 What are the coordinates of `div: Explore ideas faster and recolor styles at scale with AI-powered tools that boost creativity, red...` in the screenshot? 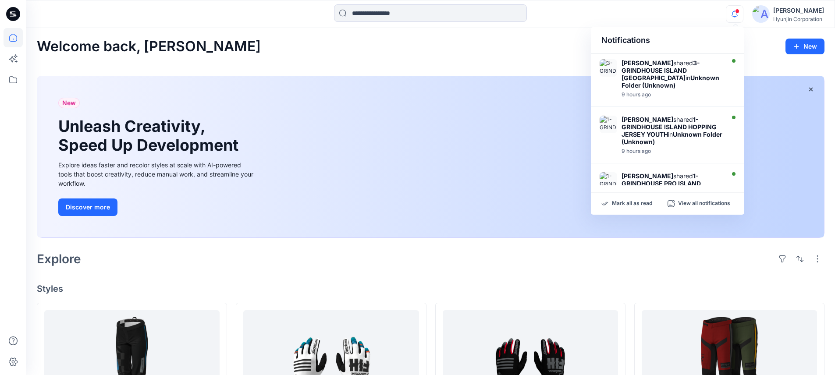 It's located at (157, 174).